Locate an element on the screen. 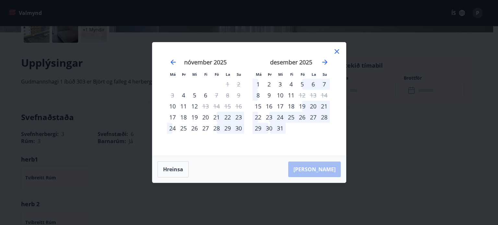 This screenshot has width=498, height=225. td: Not available. föstudagur, 7. nóvember 2025 is located at coordinates (217, 95).